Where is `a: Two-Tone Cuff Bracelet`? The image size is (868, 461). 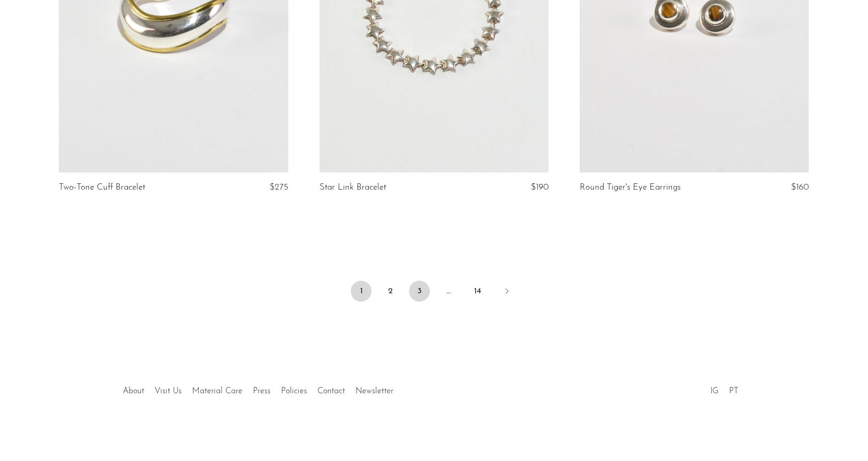
a: Two-Tone Cuff Bracelet is located at coordinates (102, 187).